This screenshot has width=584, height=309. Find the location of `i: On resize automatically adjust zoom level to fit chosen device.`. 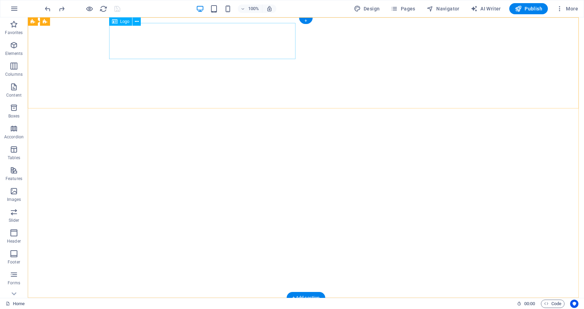

i: On resize automatically adjust zoom level to fit chosen device. is located at coordinates (269, 9).